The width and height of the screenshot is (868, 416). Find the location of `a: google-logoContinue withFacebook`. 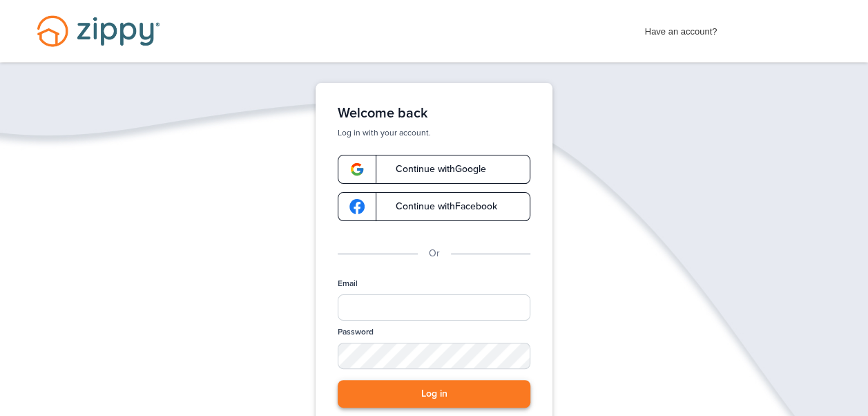

a: google-logoContinue withFacebook is located at coordinates (434, 206).